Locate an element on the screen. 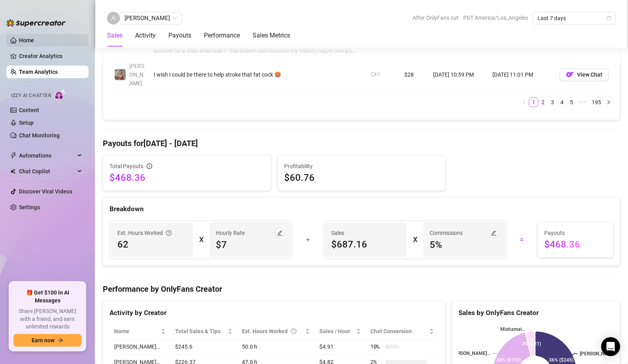  img: Laura is located at coordinates (120, 75).